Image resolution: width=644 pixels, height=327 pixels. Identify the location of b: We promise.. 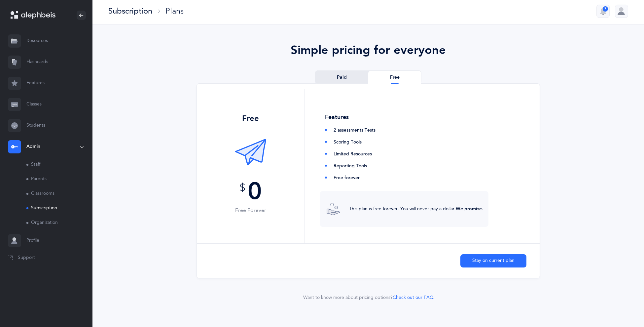
(469, 209).